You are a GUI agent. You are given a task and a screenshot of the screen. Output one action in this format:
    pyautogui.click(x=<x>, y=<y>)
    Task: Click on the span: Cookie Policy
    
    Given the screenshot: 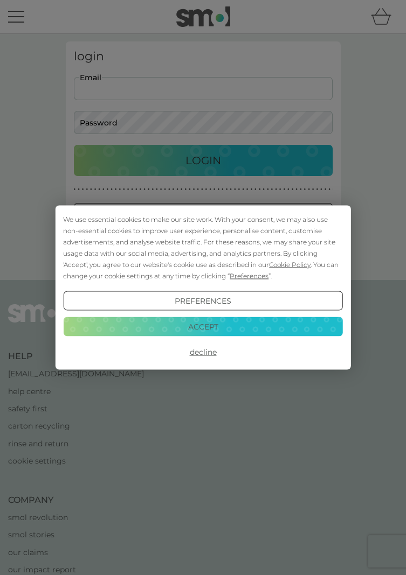 What is the action you would take?
    pyautogui.click(x=289, y=264)
    